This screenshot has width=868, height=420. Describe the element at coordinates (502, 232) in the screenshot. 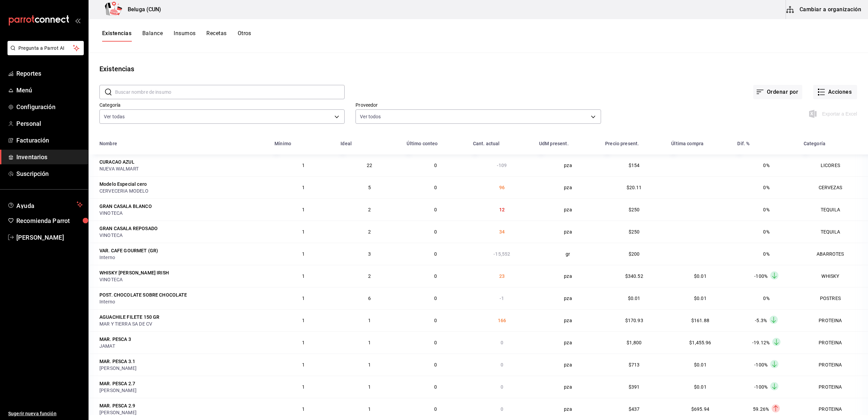

I see `span: 34` at that location.